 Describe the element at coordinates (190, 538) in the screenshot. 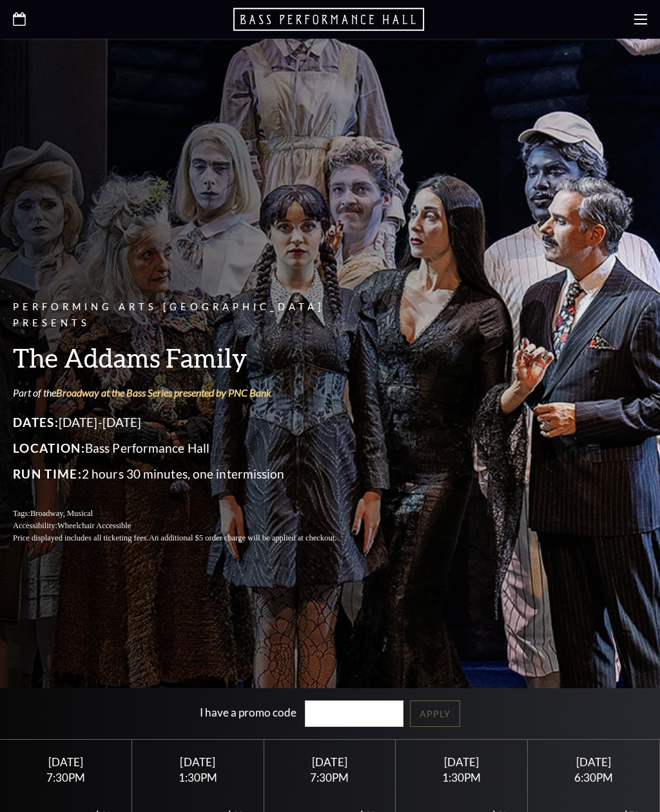

I see `p: Price displayed includes all ticketing fees.` at that location.